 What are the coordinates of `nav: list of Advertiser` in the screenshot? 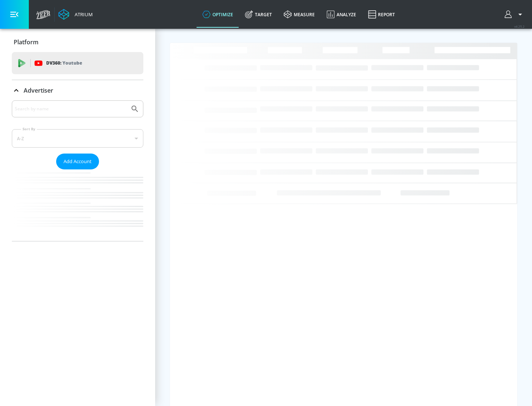 It's located at (78, 205).